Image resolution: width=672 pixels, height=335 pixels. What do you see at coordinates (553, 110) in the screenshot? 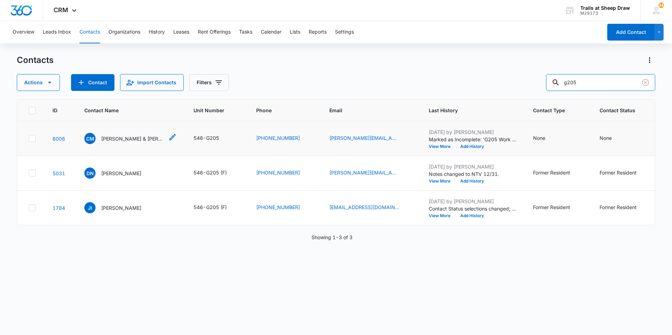
I see `span: Contact Type` at bounding box center [553, 110].